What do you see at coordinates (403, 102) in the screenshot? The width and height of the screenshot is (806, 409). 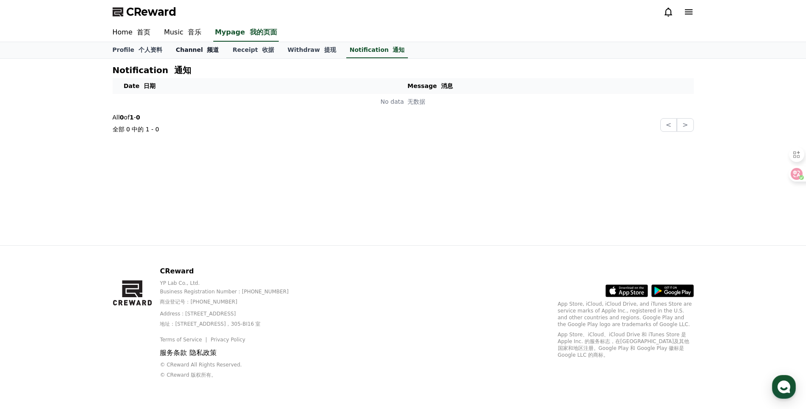 I see `p: No data` at bounding box center [403, 102].